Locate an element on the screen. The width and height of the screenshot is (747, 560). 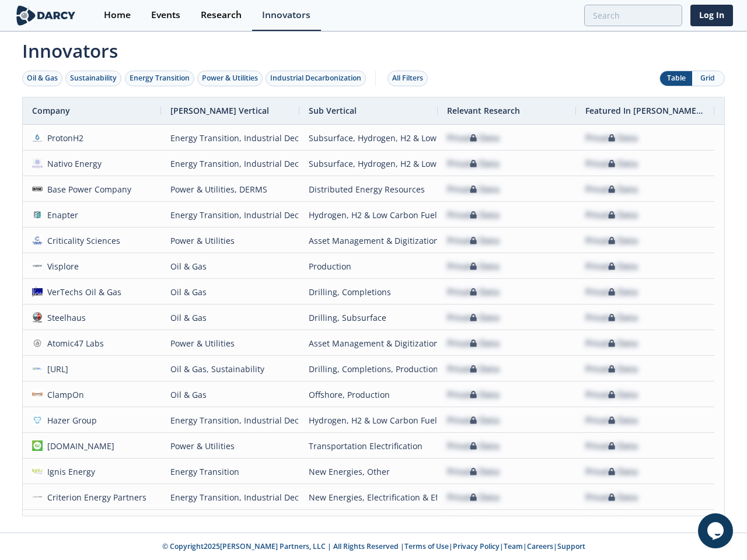
a: Team is located at coordinates (513, 546).